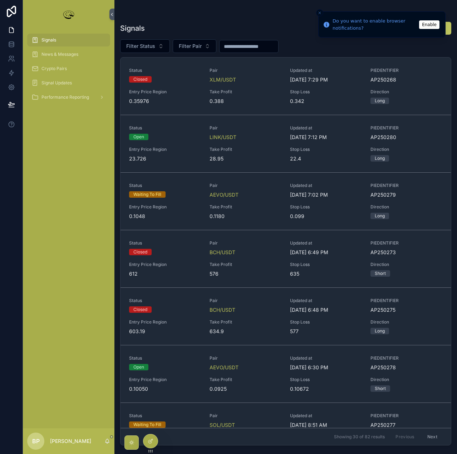  Describe the element at coordinates (223, 137) in the screenshot. I see `a: LINK/USDT` at that location.